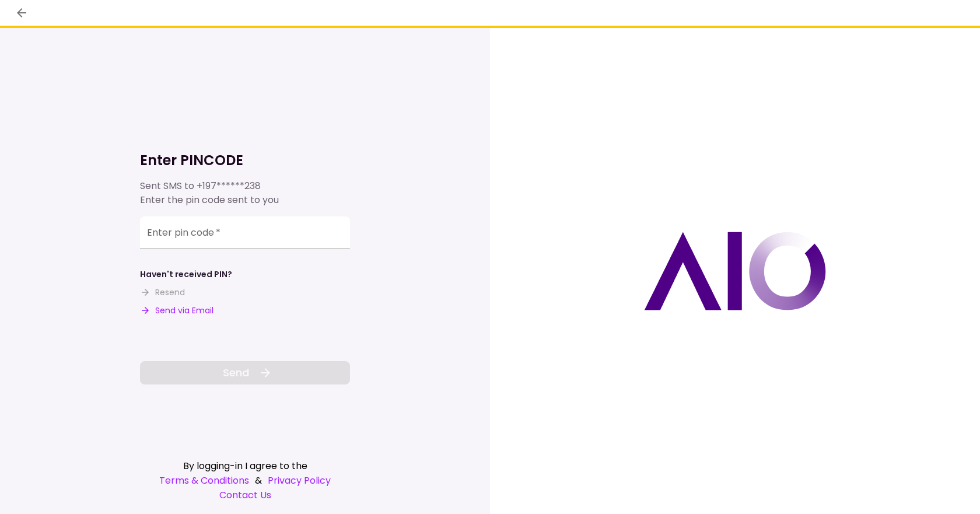  What do you see at coordinates (245, 494) in the screenshot?
I see `a: Contact Us` at bounding box center [245, 494].